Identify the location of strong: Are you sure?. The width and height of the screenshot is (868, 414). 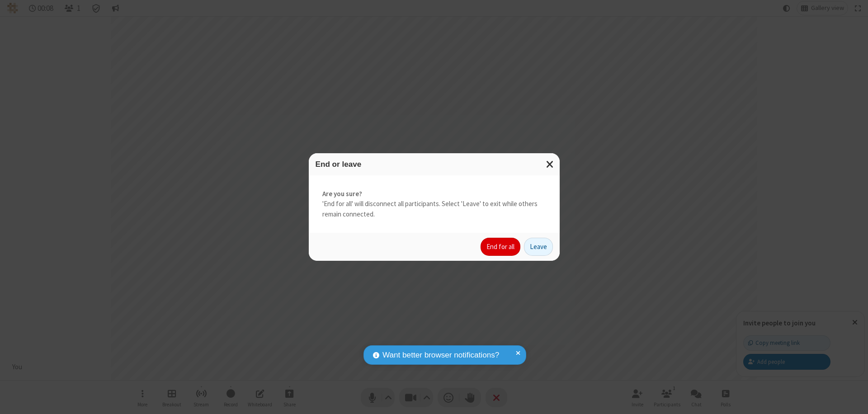
(434, 194).